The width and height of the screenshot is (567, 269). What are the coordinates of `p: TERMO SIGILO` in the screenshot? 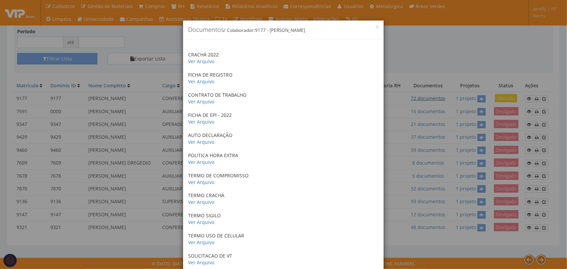 It's located at (283, 219).